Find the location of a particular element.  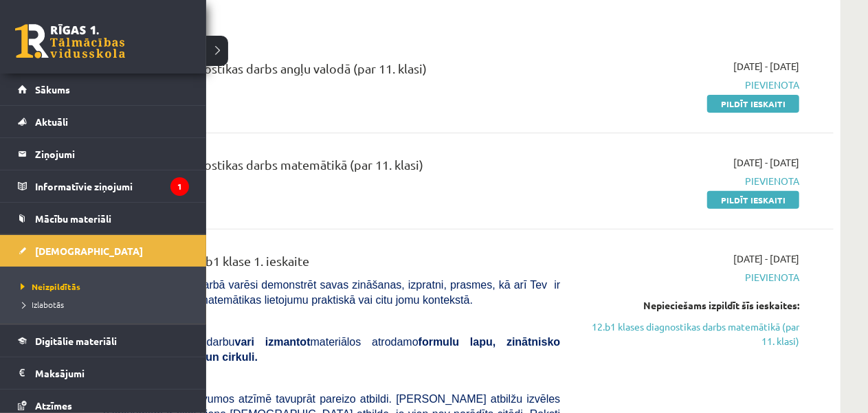

div: 12.b1 klases diagnostikas darbs matemātikā (par 11. klasi) is located at coordinates (331, 167).